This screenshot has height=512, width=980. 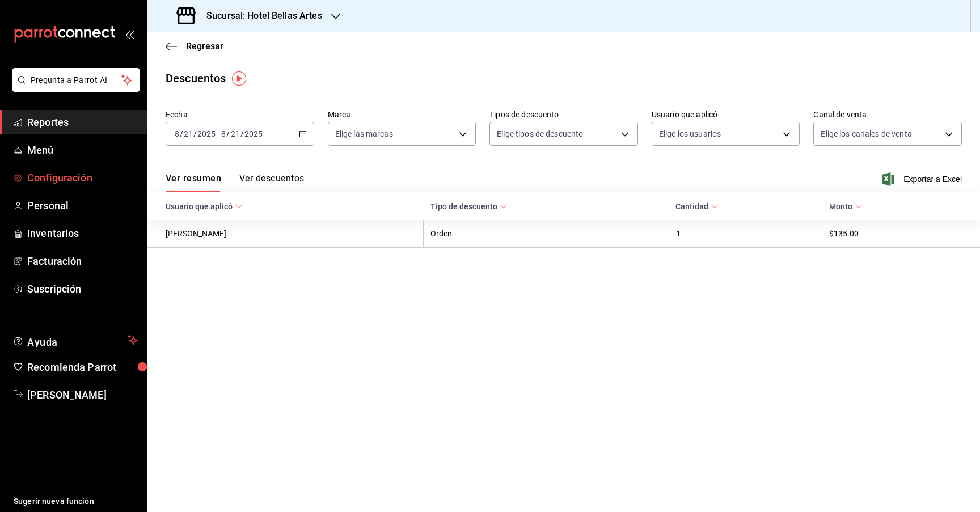 I want to click on span: Ayuda, so click(x=75, y=340).